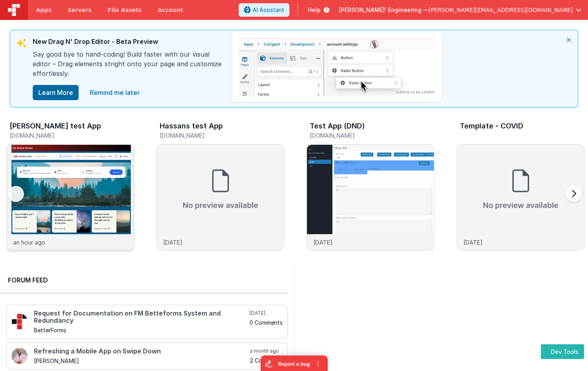 The image size is (588, 371). Describe the element at coordinates (266, 323) in the screenshot. I see `h5: 0 Comments` at that location.